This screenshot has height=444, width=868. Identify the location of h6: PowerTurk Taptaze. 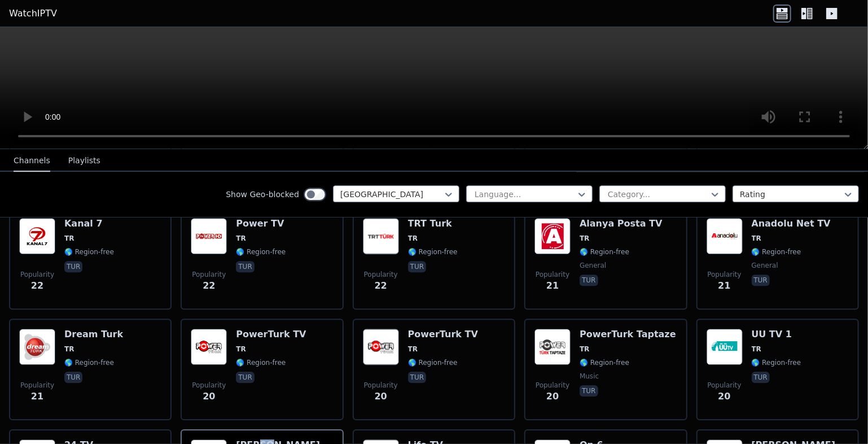
(628, 334).